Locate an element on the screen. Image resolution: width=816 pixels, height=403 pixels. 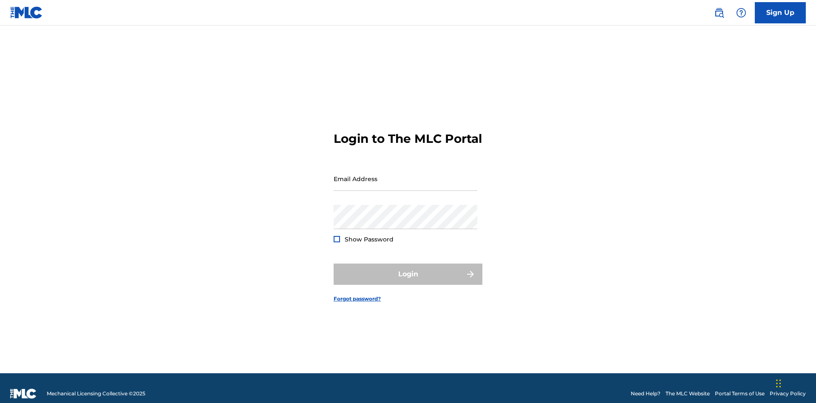
img: MLC Logo is located at coordinates (26, 12).